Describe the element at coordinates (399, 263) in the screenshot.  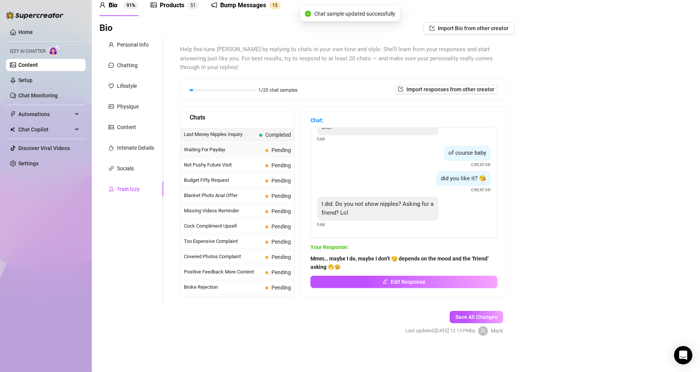
I see `strong: Mmm… maybe I do, maybe I don’t 😏 depends on the mood and the ‘friend’ asking 🤭😉` at that location.